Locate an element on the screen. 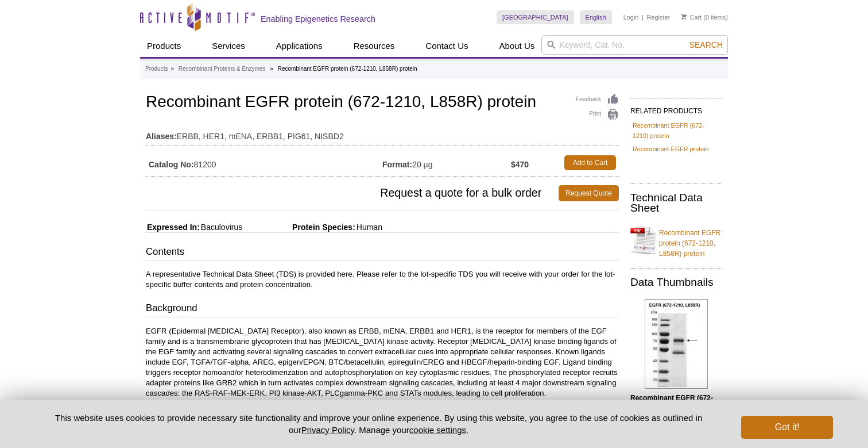 This screenshot has width=868, height=448. button: Search is located at coordinates (706, 45).